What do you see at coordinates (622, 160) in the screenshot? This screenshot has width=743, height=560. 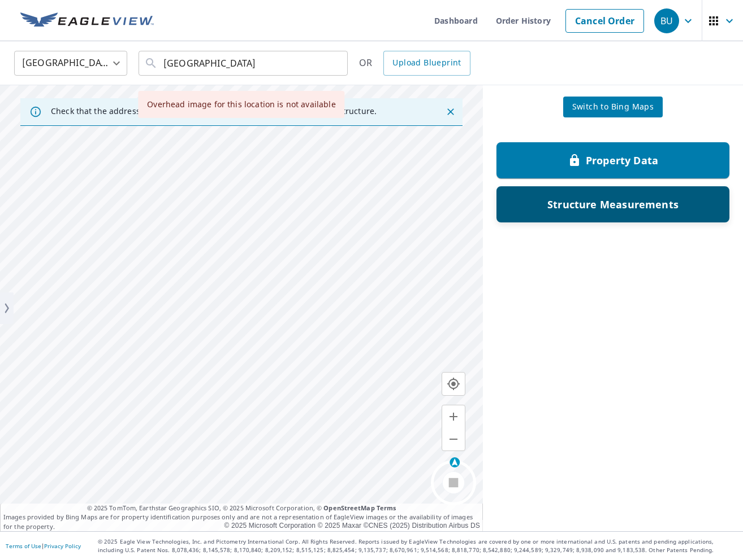 I see `p: Property Data` at bounding box center [622, 160].